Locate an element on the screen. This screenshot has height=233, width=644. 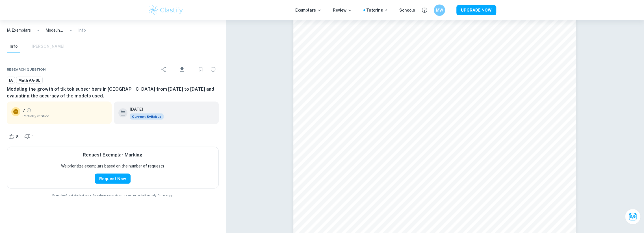
a: IA Exemplars is located at coordinates (19, 30).